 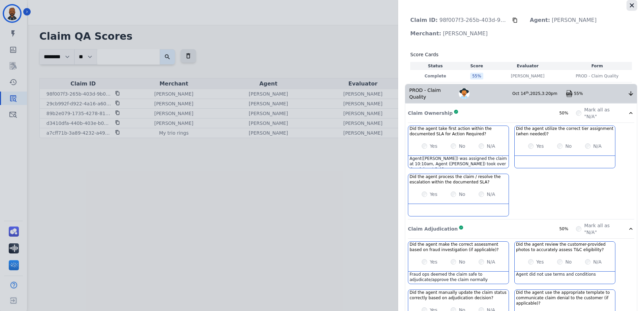 I want to click on p: Claim Ownership, so click(x=430, y=113).